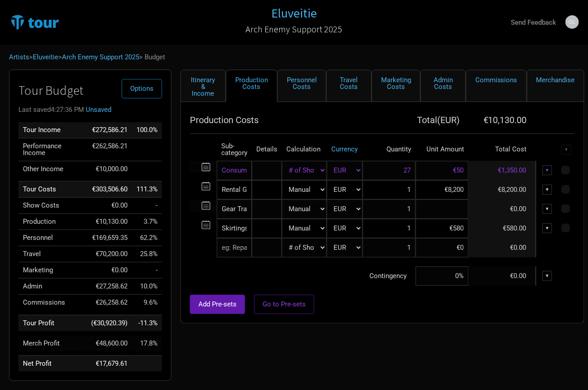 This screenshot has width=588, height=390. What do you see at coordinates (109, 238) in the screenshot?
I see `td: €169,659.35` at bounding box center [109, 238].